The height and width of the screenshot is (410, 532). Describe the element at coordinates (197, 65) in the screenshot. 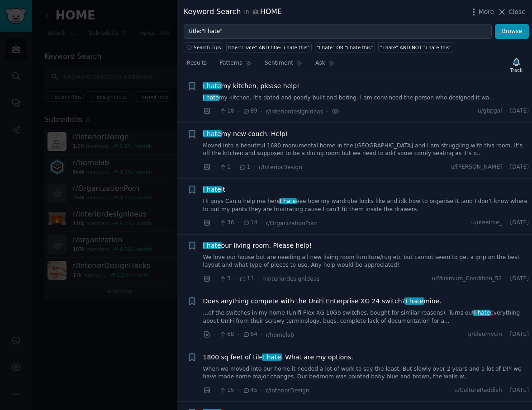

I see `a: Results` at that location.